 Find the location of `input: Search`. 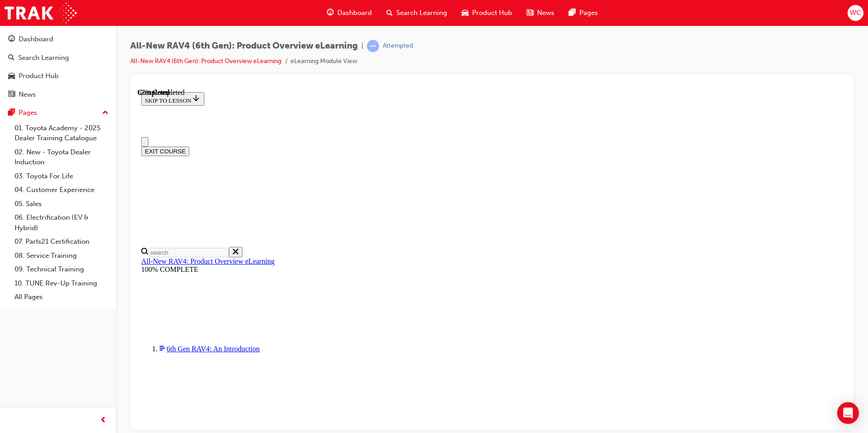

input: Search is located at coordinates (51, 164).